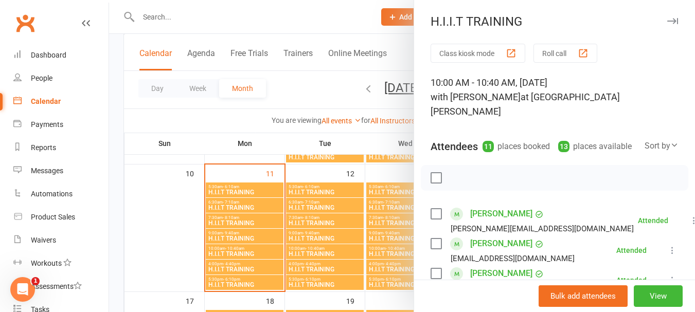 Image resolution: width=695 pixels, height=312 pixels. Describe the element at coordinates (43, 148) in the screenshot. I see `div: Reports` at that location.